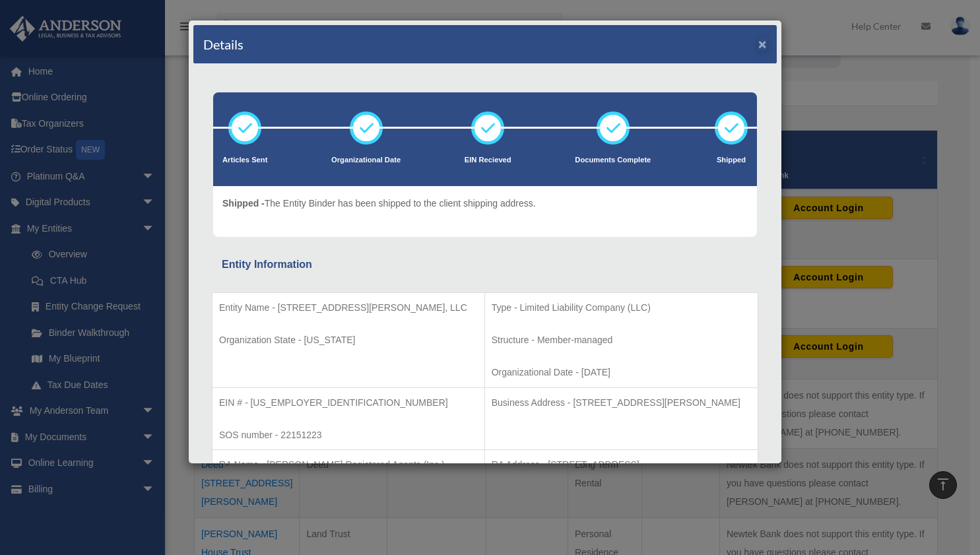 The height and width of the screenshot is (555, 980). I want to click on h4: Details, so click(223, 45).